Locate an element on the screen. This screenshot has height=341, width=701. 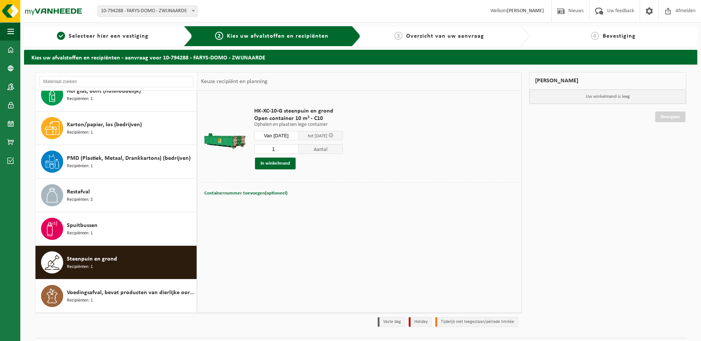
p: Ophalen en plaatsen lege container is located at coordinates (299, 125).